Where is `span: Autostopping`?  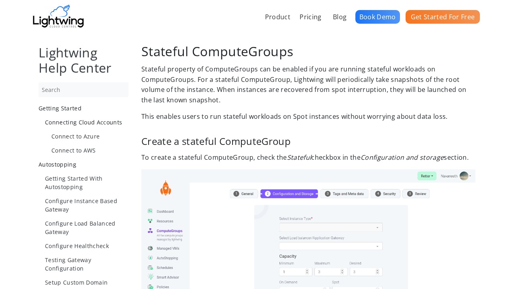
span: Autostopping is located at coordinates (57, 164).